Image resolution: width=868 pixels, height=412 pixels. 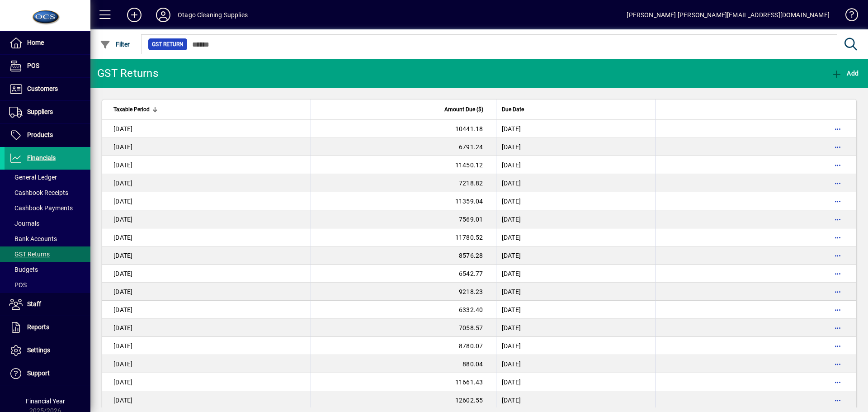 What do you see at coordinates (403, 147) in the screenshot?
I see `td: 6791.24` at bounding box center [403, 147].